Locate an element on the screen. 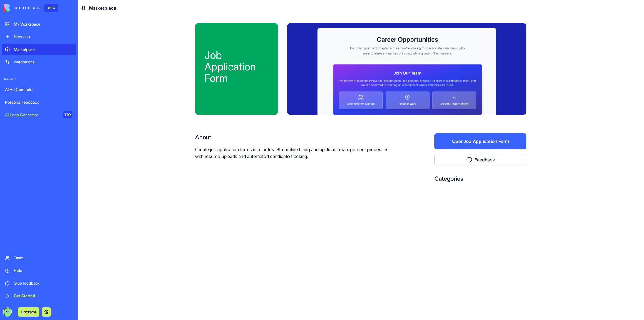 This screenshot has height=320, width=644. a: Get Started is located at coordinates (39, 296).